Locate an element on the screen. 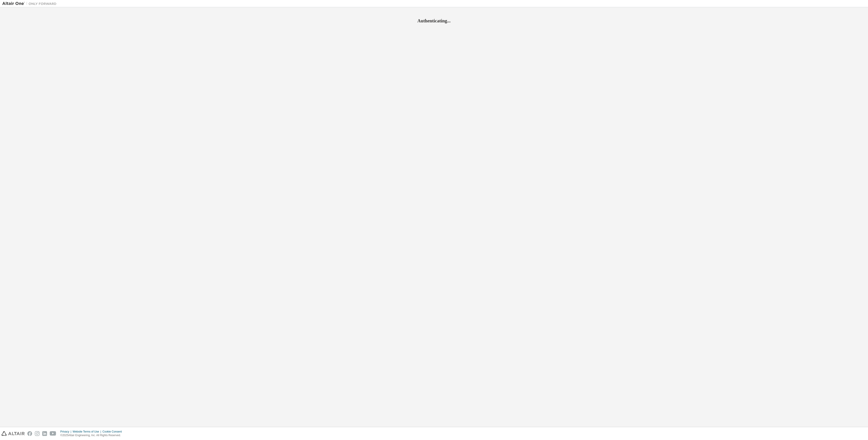 This screenshot has height=440, width=868. img: facebook.svg is located at coordinates (30, 434).